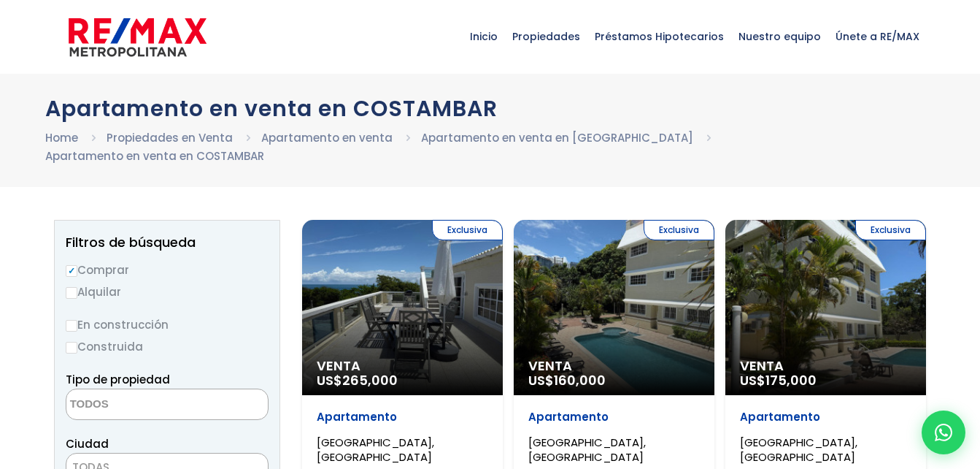 The image size is (980, 469). Describe the element at coordinates (878, 37) in the screenshot. I see `span: Únete a RE/MAX` at that location.